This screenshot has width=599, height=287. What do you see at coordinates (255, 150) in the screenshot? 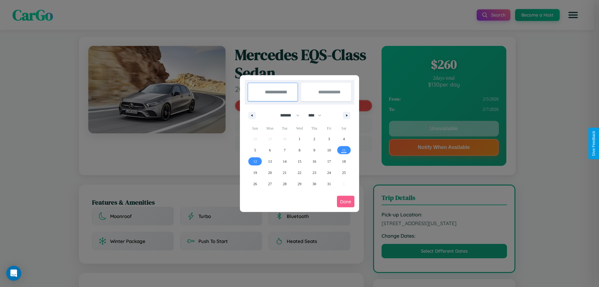
I see `span: 5` at bounding box center [255, 150].